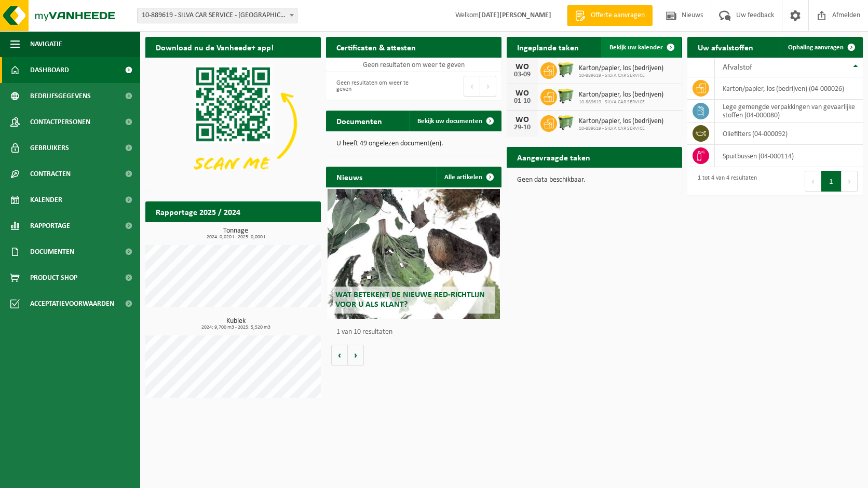 The width and height of the screenshot is (868, 488). Describe the element at coordinates (642, 47) in the screenshot. I see `a: Bekijk uw kalender` at that location.